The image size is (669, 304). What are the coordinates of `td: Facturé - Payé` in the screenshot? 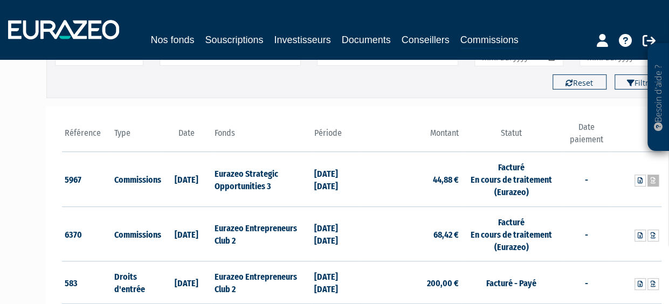 It's located at (511, 283).